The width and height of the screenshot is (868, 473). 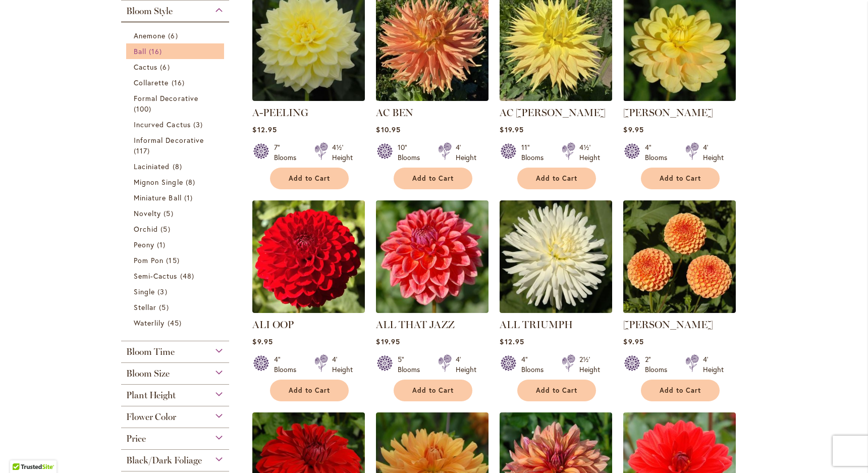 I want to click on span: Informal Decorative, so click(x=169, y=140).